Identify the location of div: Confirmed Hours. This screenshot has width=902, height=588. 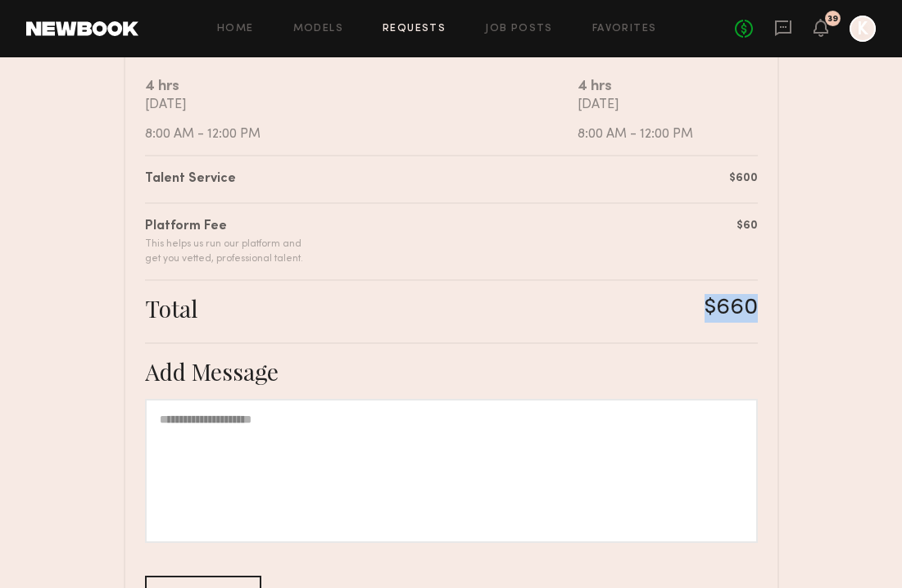
(668, 48).